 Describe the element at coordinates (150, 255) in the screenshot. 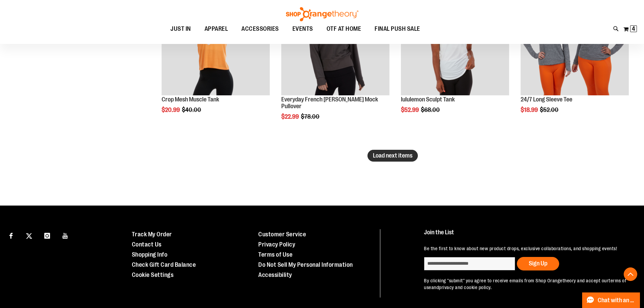

I see `a: Shopping Info` at that location.